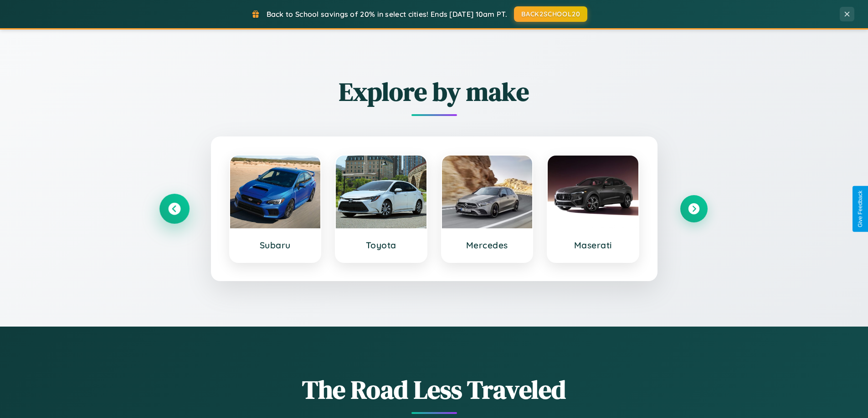 The height and width of the screenshot is (418, 868). What do you see at coordinates (434, 390) in the screenshot?
I see `h1: The Road Less Traveled` at bounding box center [434, 390].